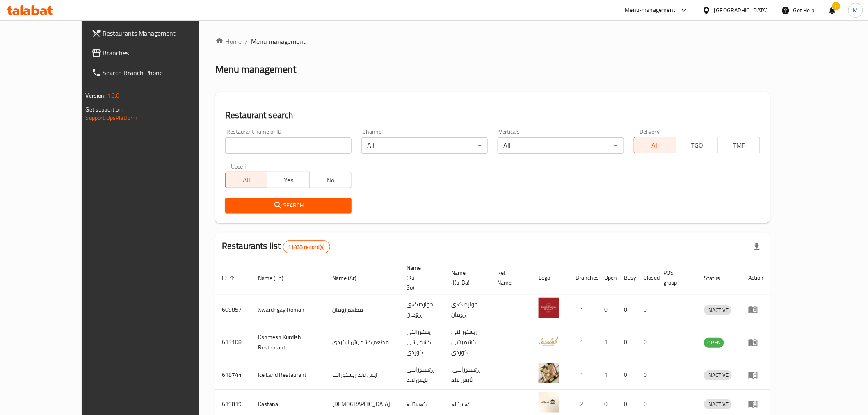  Describe the element at coordinates (551, 278) in the screenshot. I see `th: Logo` at that location.